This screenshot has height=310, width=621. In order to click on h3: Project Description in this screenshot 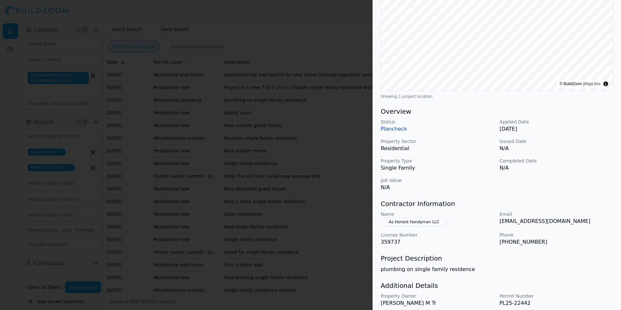, I will do `click(497, 258)`.